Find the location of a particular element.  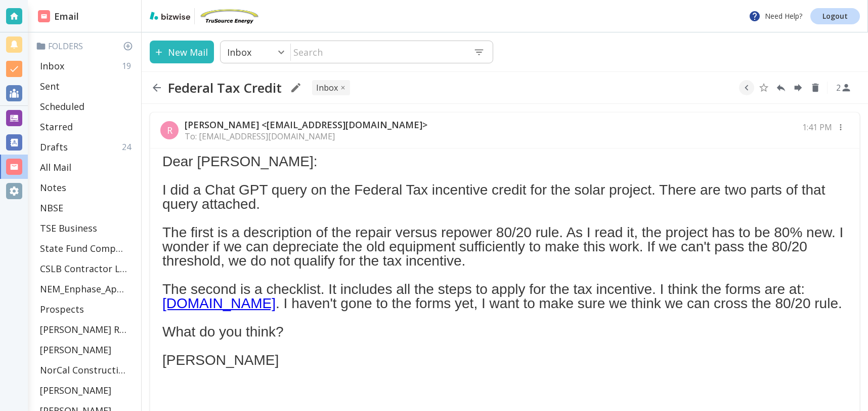

div: Starred is located at coordinates (87, 126).